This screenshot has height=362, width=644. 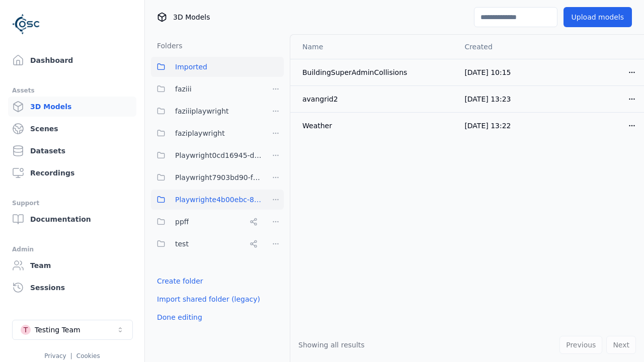 I want to click on span: Imported, so click(x=191, y=67).